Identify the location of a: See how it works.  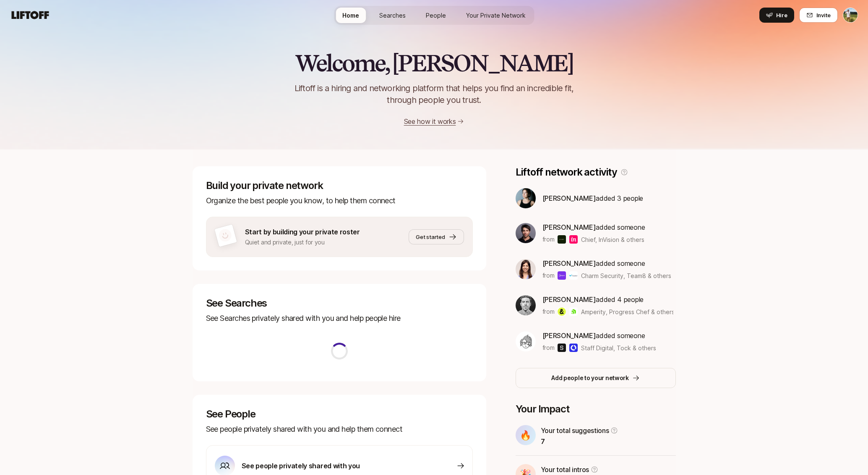
(430, 121).